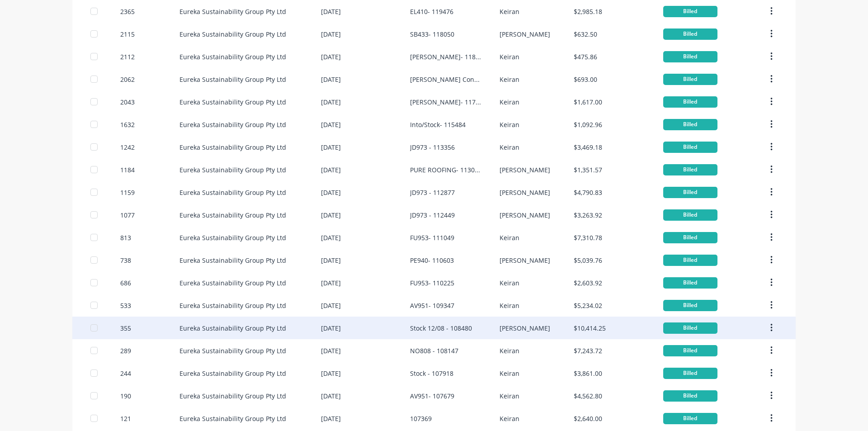  I want to click on div: $1,092.96, so click(588, 125).